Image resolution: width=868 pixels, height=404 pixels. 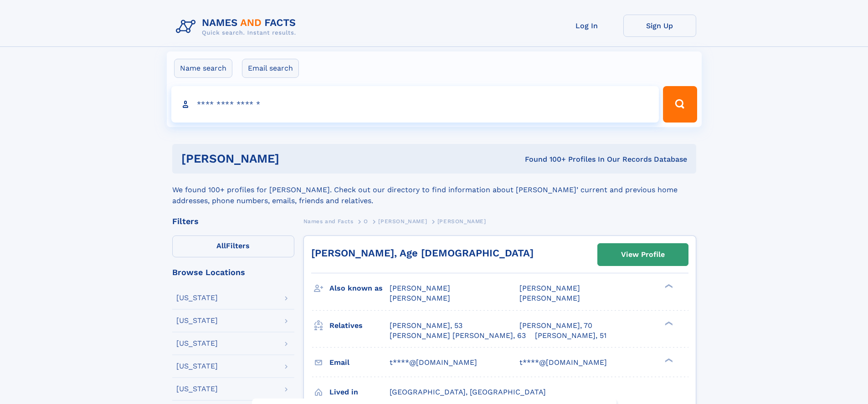 I want to click on a: Log In, so click(x=587, y=25).